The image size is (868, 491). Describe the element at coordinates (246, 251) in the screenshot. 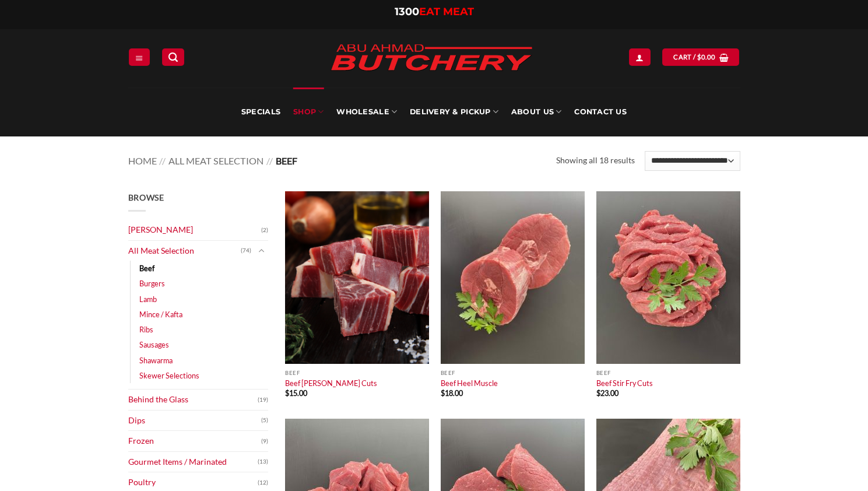

I see `span: (74)` at that location.